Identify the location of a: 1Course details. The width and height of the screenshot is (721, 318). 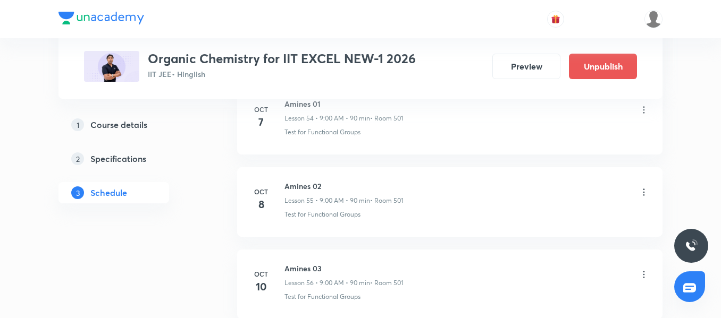
(131, 125).